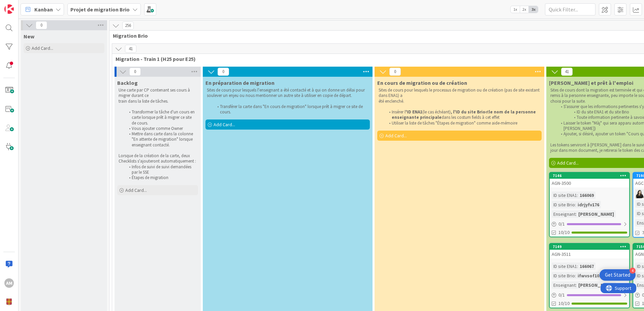 This screenshot has width=644, height=311. I want to click on div: 4, so click(632, 271).